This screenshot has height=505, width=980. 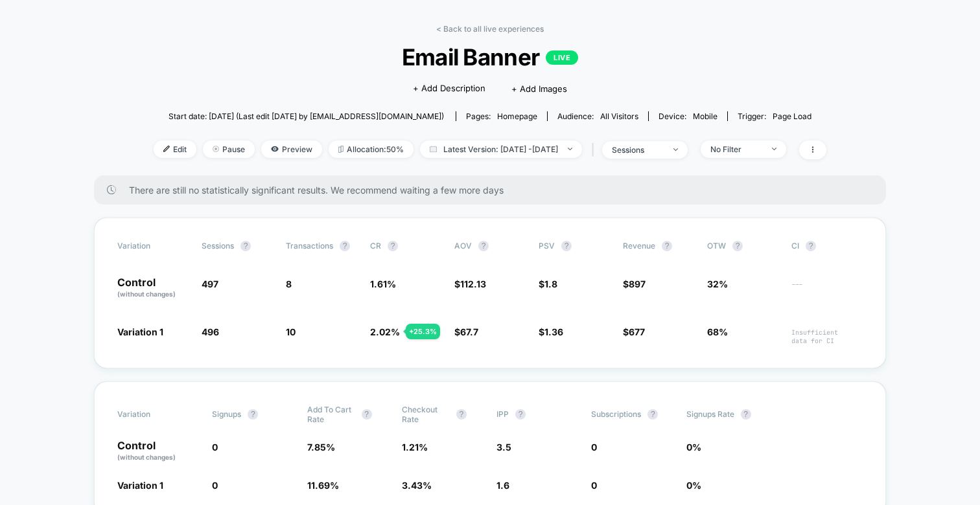 What do you see at coordinates (562, 57) in the screenshot?
I see `p: LIVE` at bounding box center [562, 57].